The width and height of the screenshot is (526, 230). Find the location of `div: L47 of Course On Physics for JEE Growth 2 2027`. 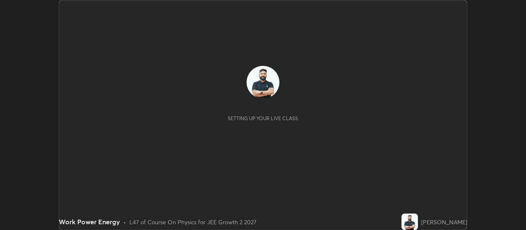

div: L47 of Course On Physics for JEE Growth 2 2027 is located at coordinates (193, 221).